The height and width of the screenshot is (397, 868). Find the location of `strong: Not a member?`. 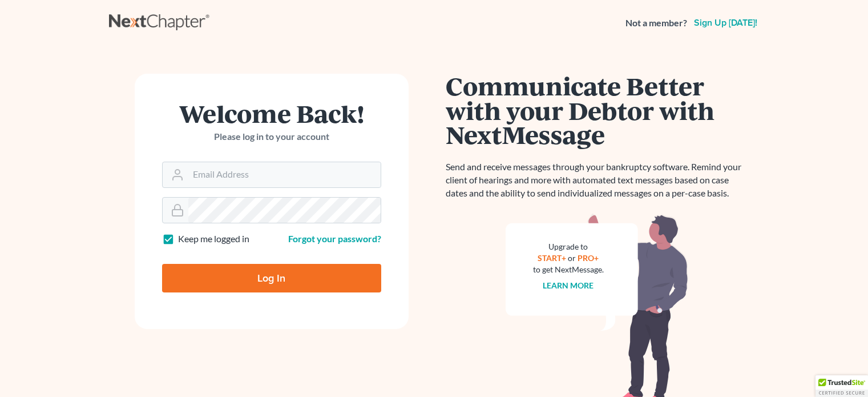

strong: Not a member? is located at coordinates (656, 23).